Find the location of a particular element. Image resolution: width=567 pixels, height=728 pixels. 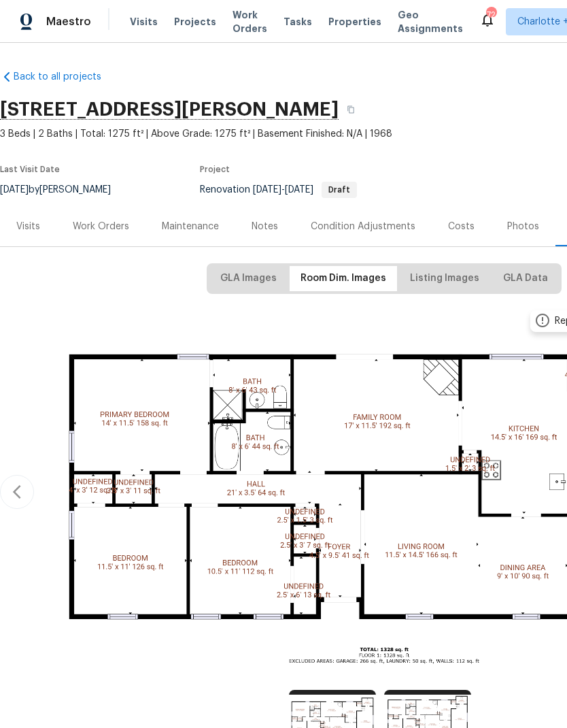

button: Copy Address is located at coordinates (351, 110).